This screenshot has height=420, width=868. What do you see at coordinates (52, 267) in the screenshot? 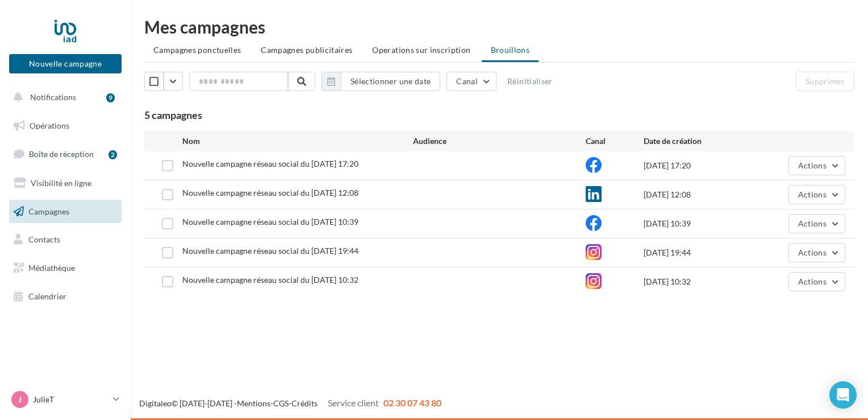
I see `span: Médiathèque` at bounding box center [52, 267].